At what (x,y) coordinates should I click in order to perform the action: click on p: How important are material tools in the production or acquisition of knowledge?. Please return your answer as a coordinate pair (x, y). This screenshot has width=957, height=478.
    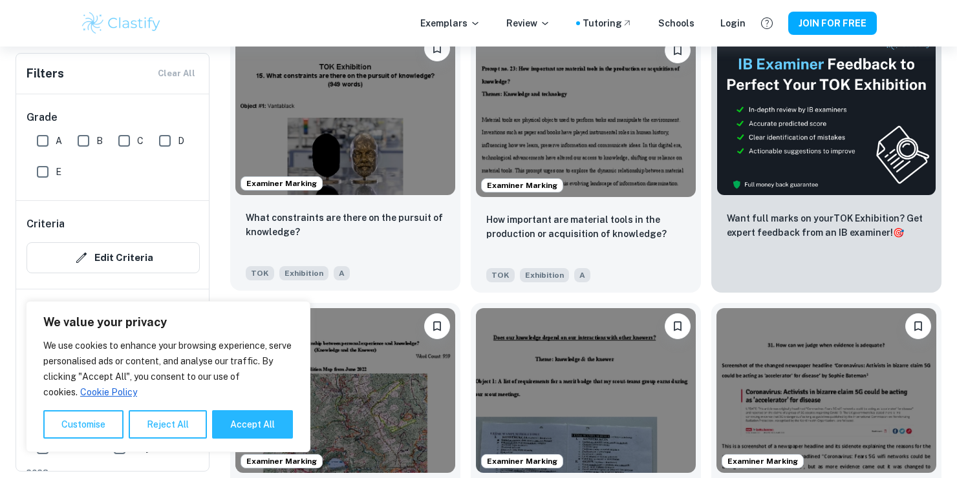
    Looking at the image, I should click on (586, 227).